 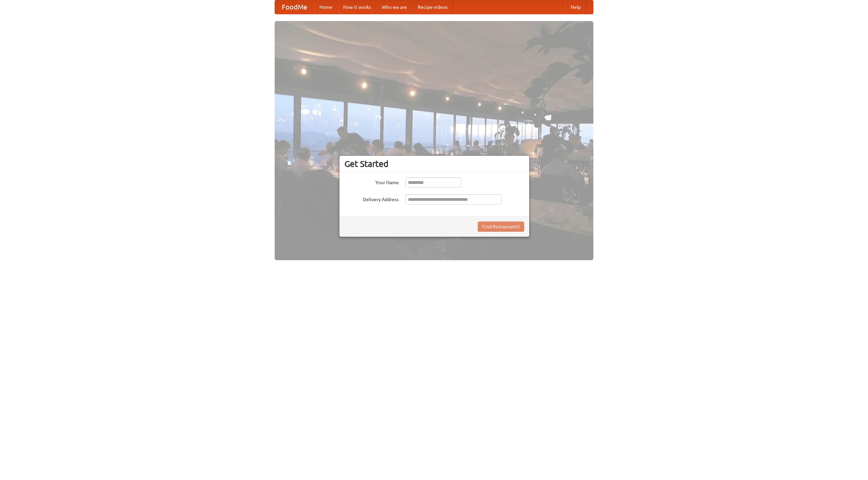 I want to click on a: How it works, so click(x=357, y=7).